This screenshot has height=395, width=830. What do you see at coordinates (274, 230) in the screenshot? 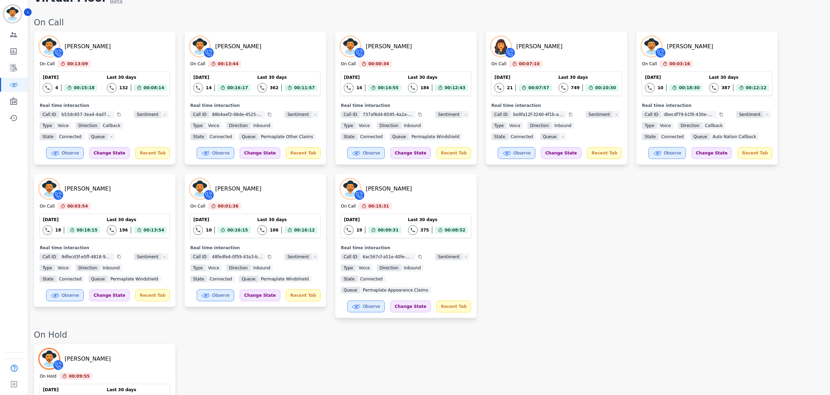
I see `div: 106` at bounding box center [274, 230].